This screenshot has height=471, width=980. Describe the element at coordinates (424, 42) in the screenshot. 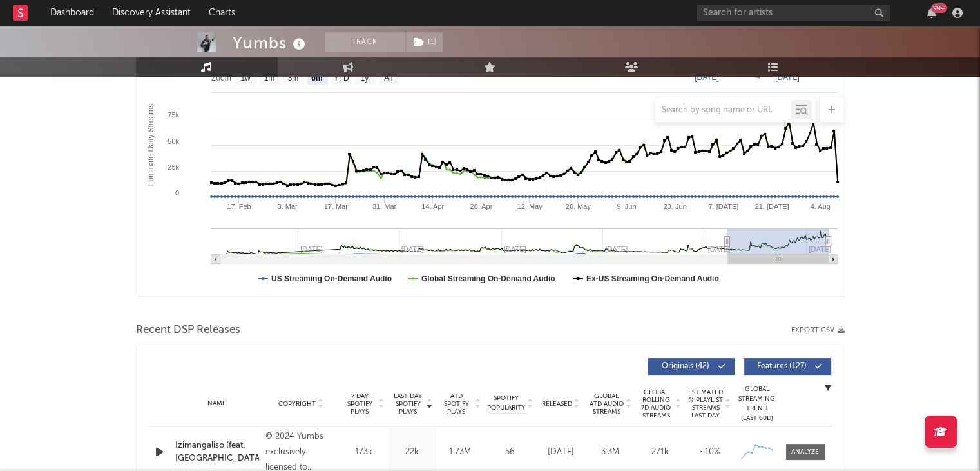

I see `button: (1)` at that location.